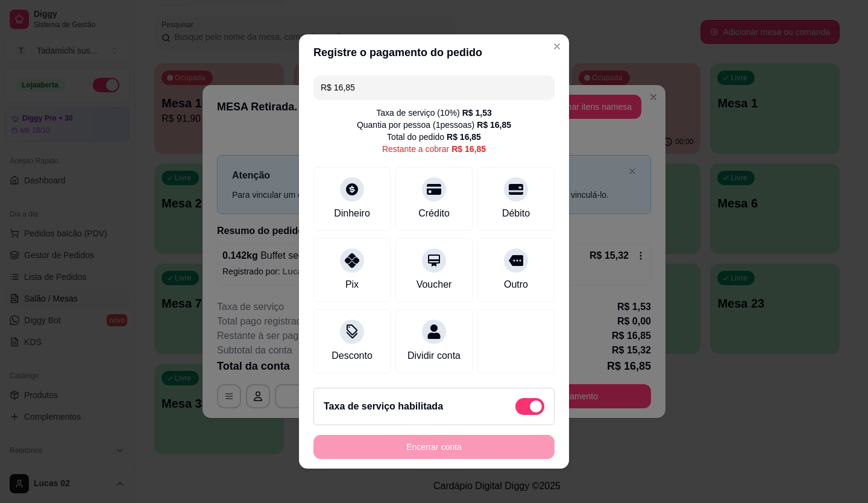 Image resolution: width=868 pixels, height=503 pixels. Describe the element at coordinates (352, 285) in the screenshot. I see `div: Pix` at that location.